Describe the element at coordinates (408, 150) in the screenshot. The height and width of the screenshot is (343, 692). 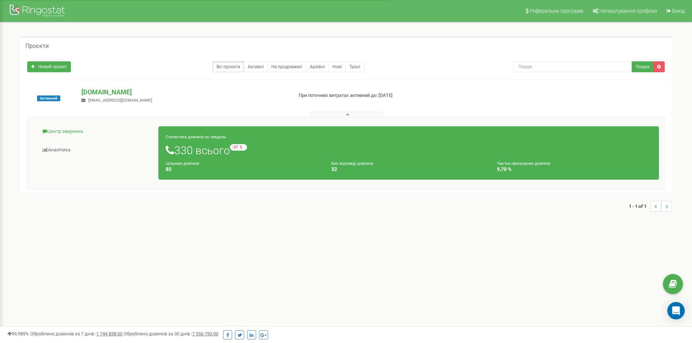
I see `h1: 330 всього` at that location.